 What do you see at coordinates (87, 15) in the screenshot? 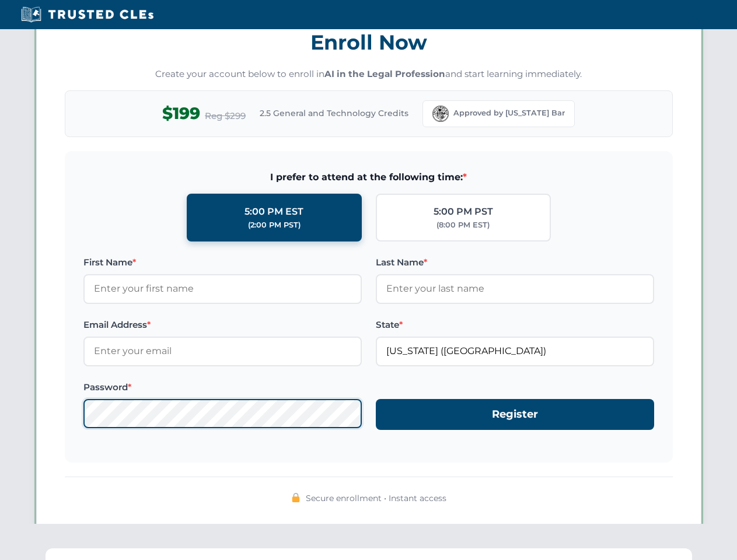
I see `img: Trusted CLEs` at bounding box center [87, 15].